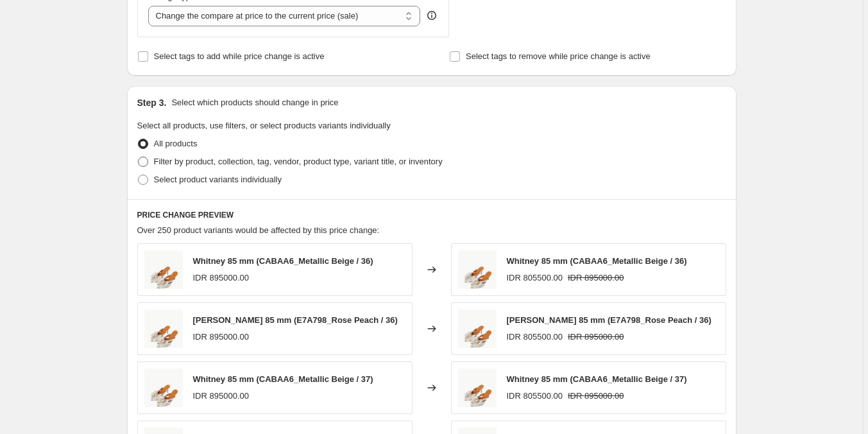 The height and width of the screenshot is (434, 868). What do you see at coordinates (259, 229) in the screenshot?
I see `span: Over 250 product variants would be affected by this price change:` at bounding box center [259, 229].